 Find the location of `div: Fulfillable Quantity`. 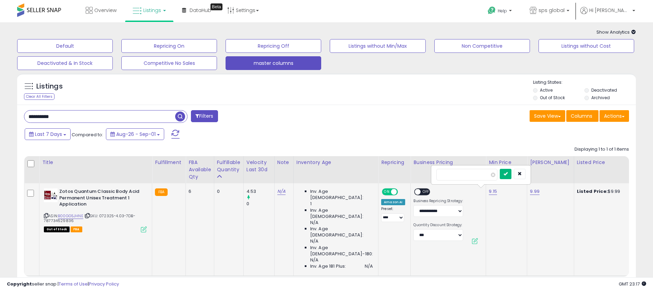

div: Fulfillable Quantity is located at coordinates (229, 166).